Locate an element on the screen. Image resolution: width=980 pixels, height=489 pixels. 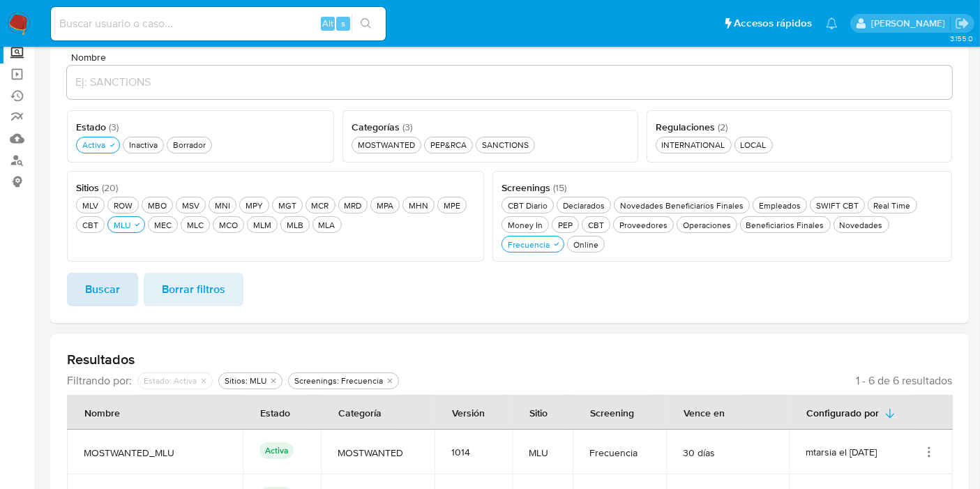
span: s is located at coordinates (343, 23).